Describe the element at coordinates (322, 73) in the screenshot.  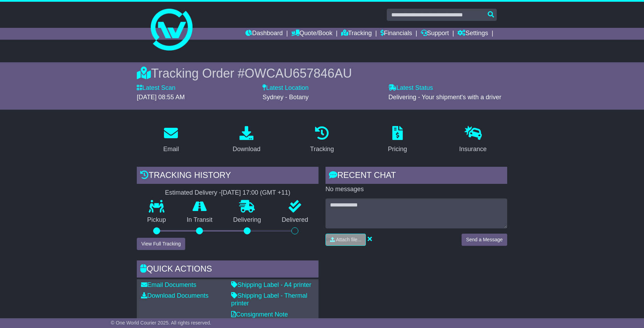
I see `div: Tracking Order #` at that location.